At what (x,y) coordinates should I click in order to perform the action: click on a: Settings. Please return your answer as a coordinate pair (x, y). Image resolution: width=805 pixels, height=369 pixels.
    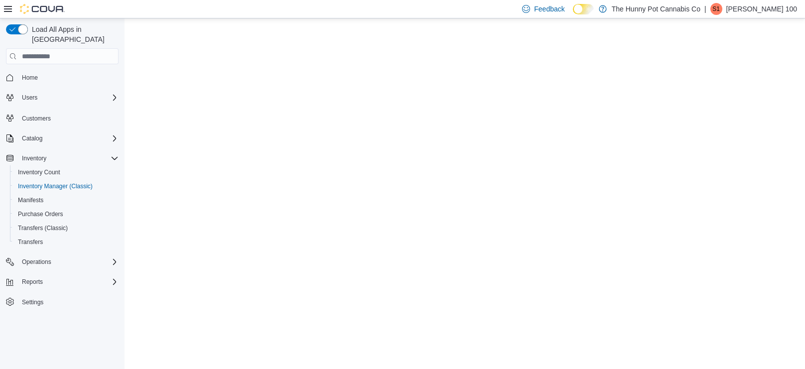
    Looking at the image, I should click on (32, 302).